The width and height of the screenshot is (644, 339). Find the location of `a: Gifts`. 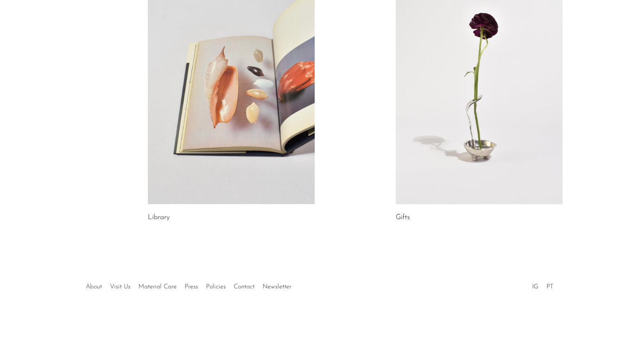

a: Gifts is located at coordinates (403, 218).